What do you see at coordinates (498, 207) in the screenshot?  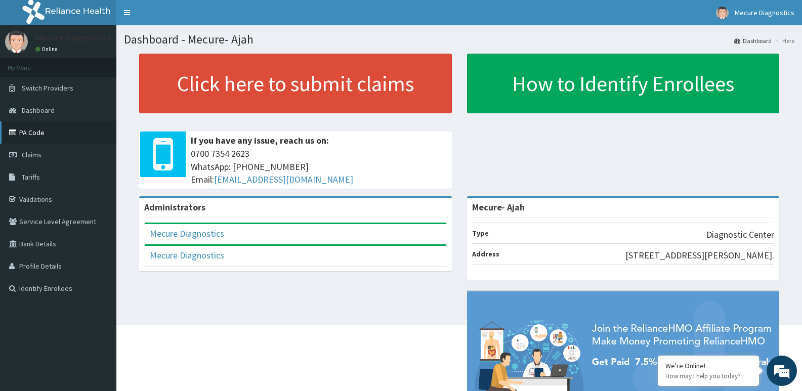 I see `strong: Mecure- Ajah` at bounding box center [498, 207].